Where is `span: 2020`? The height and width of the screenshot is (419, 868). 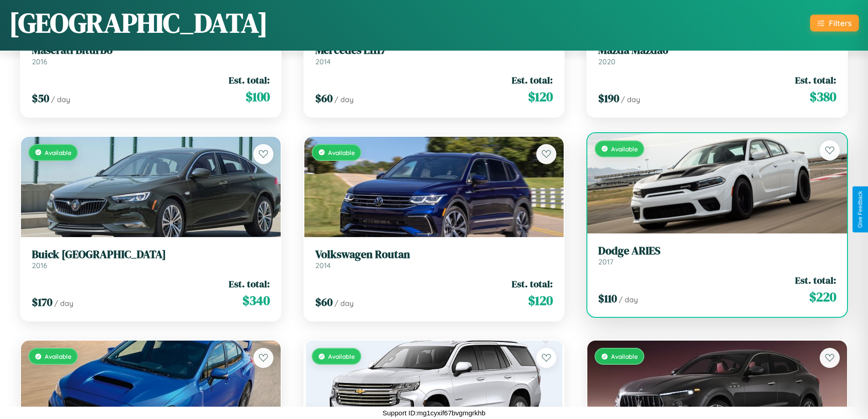
span: 2020 is located at coordinates (607, 61).